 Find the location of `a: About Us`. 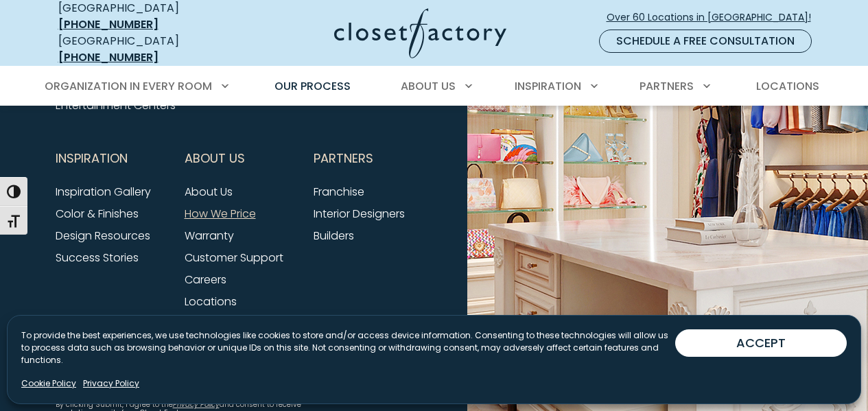

a: About Us is located at coordinates (208, 191).